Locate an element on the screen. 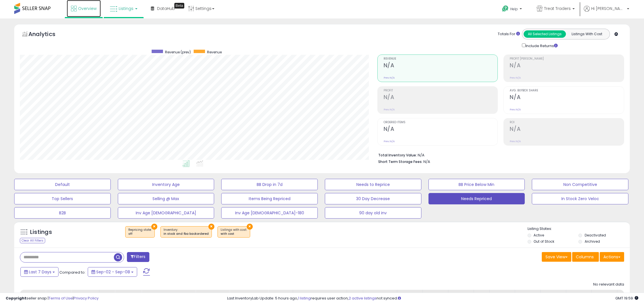  button: Selling @ Max is located at coordinates (166, 199).